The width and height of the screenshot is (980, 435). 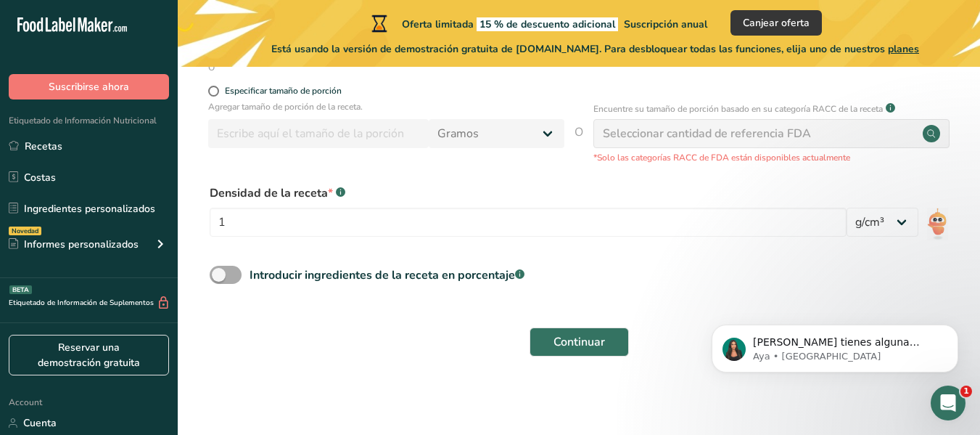 I want to click on span: Suscribirse ahora, so click(x=89, y=86).